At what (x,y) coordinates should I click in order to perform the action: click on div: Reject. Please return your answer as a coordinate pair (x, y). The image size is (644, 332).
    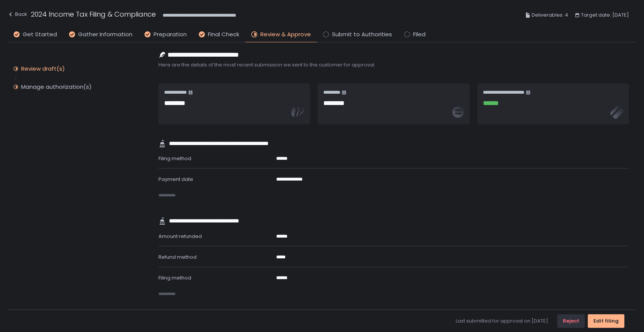
    Looking at the image, I should click on (571, 321).